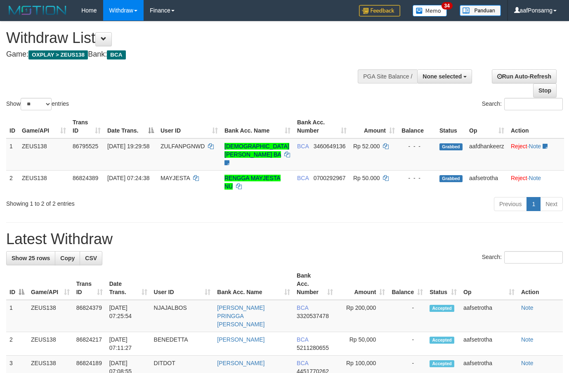 The width and height of the screenshot is (569, 373). I want to click on a: 1, so click(534, 204).